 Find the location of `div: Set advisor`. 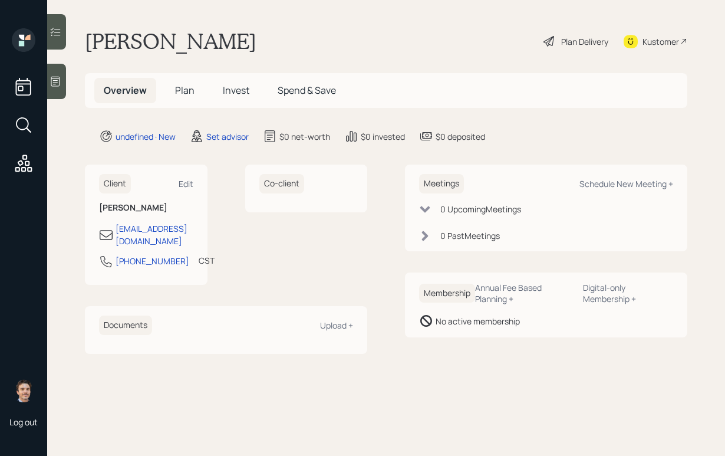

div: Set advisor is located at coordinates (227, 136).